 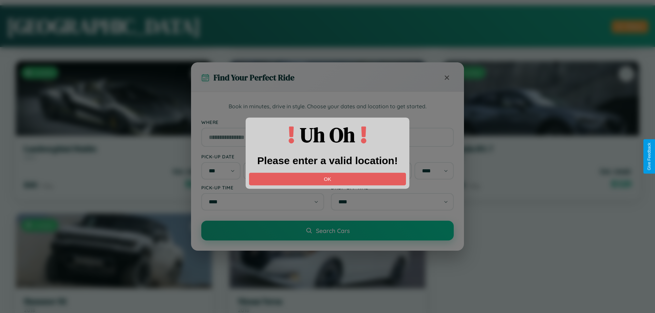 I want to click on span: Search Cars, so click(x=333, y=231).